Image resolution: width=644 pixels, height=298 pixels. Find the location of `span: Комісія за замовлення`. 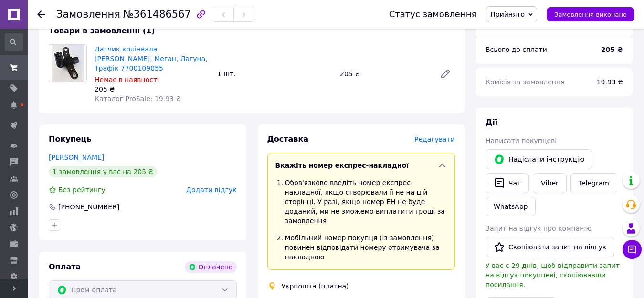

span: Комісія за замовлення is located at coordinates (525, 82).